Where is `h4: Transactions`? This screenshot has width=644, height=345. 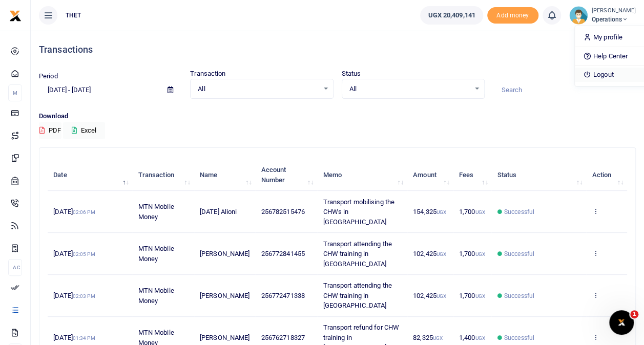 h4: Transactions is located at coordinates (337, 50).